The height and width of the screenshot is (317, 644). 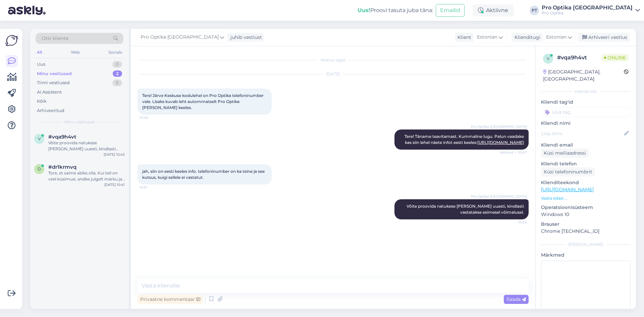 What do you see at coordinates (75, 52) in the screenshot?
I see `div: Web` at bounding box center [75, 52].